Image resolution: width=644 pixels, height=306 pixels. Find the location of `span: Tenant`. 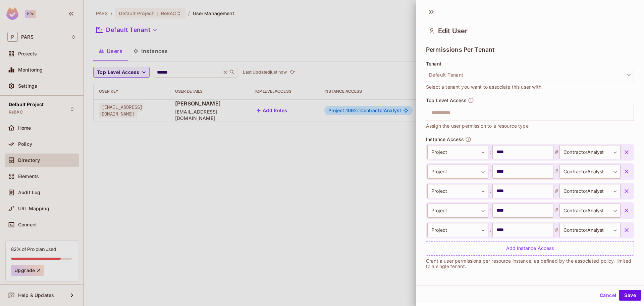

span: Tenant is located at coordinates (434, 64).